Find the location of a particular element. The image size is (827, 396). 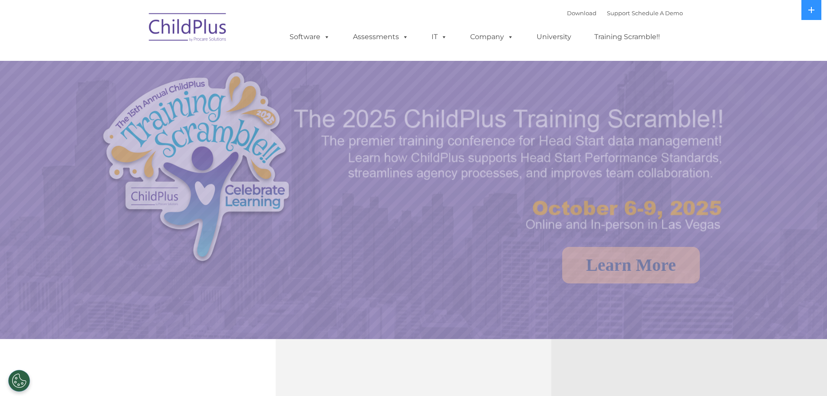

button: Cookies Settings is located at coordinates (19, 380).